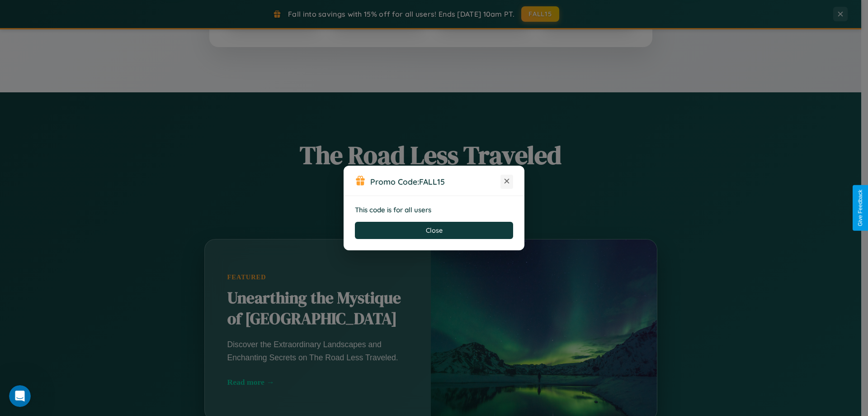 This screenshot has height=416, width=868. I want to click on strong: This code is for all users, so click(393, 210).